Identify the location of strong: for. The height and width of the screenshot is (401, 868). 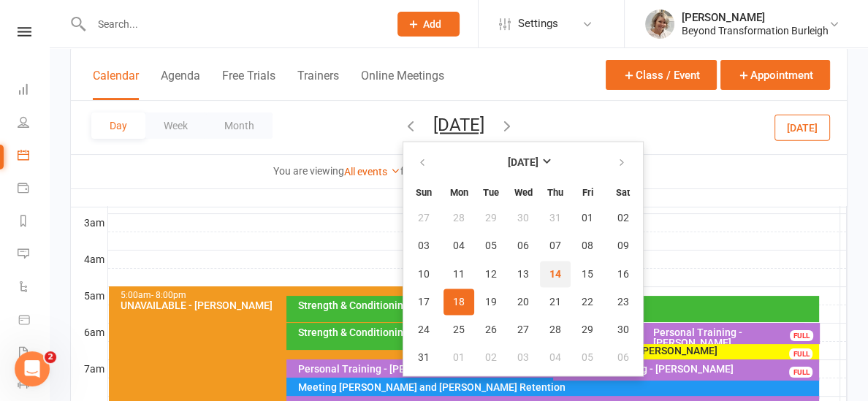
(407, 171).